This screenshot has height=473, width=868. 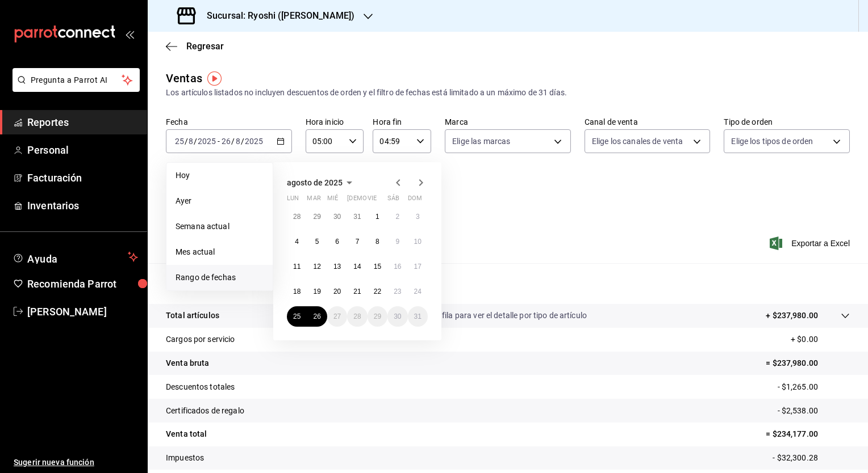 I want to click on p: - $32,300.28, so click(x=811, y=458).